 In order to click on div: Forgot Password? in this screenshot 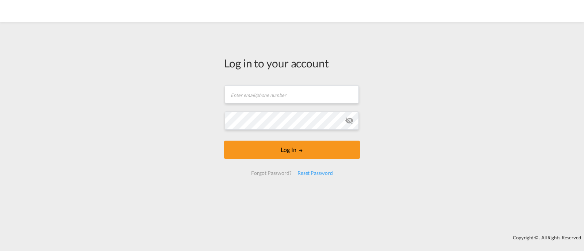, I will do `click(271, 173)`.